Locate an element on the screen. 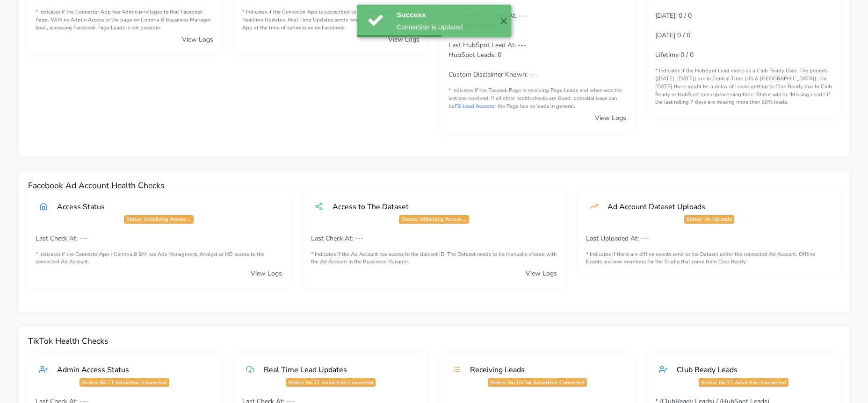 This screenshot has width=868, height=403. small: * Indicates if the Connector App is subscribed to the Facebook Page Realtime Updates. Real Time U... is located at coordinates (331, 20).